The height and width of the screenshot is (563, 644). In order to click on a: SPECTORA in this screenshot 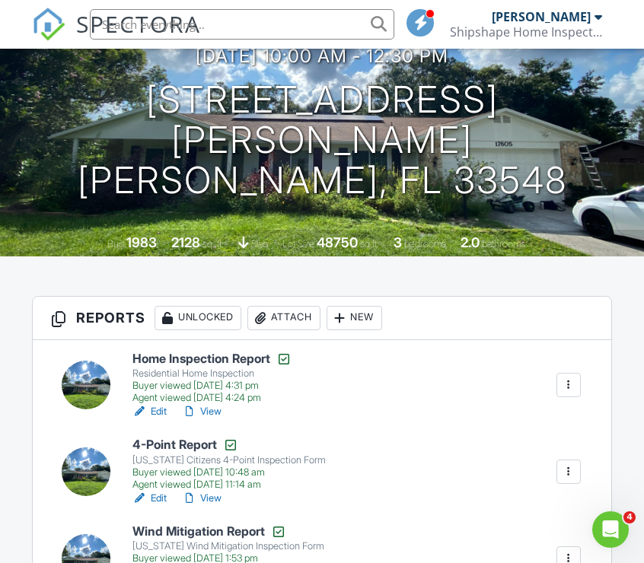, I will do `click(116, 37)`.